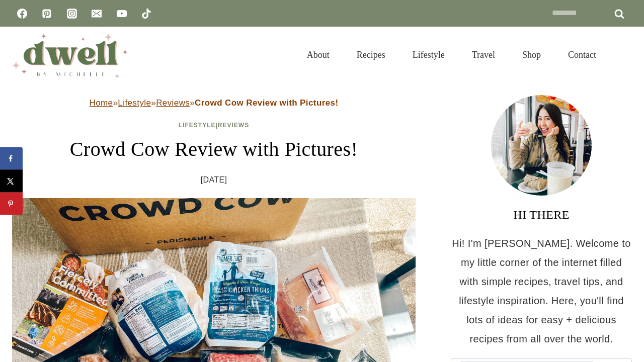  Describe the element at coordinates (122, 13) in the screenshot. I see `a: YouTube` at that location.